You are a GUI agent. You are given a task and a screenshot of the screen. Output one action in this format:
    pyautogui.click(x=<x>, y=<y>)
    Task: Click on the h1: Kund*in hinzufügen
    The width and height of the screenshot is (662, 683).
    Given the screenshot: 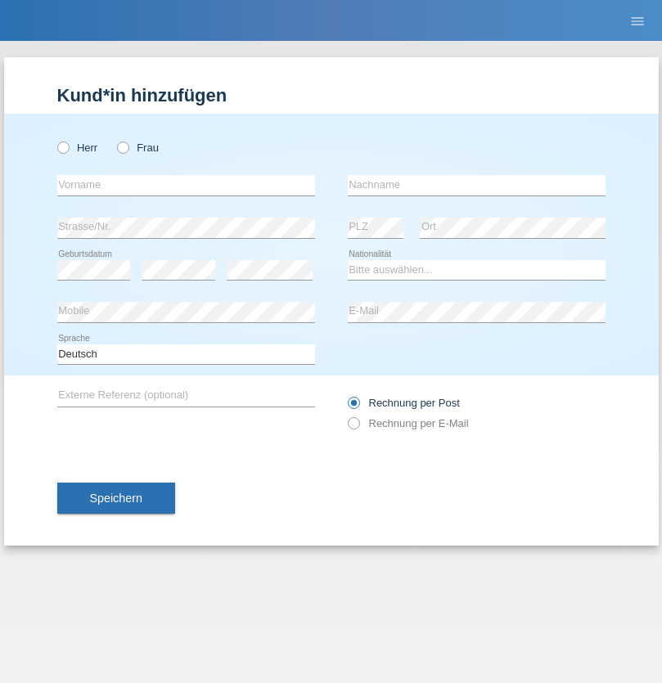 What is the action you would take?
    pyautogui.click(x=331, y=95)
    